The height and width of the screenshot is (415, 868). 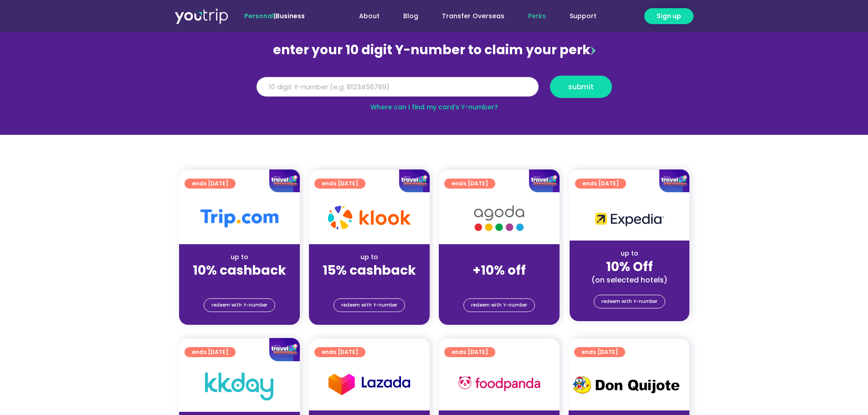 What do you see at coordinates (499, 270) in the screenshot?
I see `strong: +10% off` at bounding box center [499, 270].